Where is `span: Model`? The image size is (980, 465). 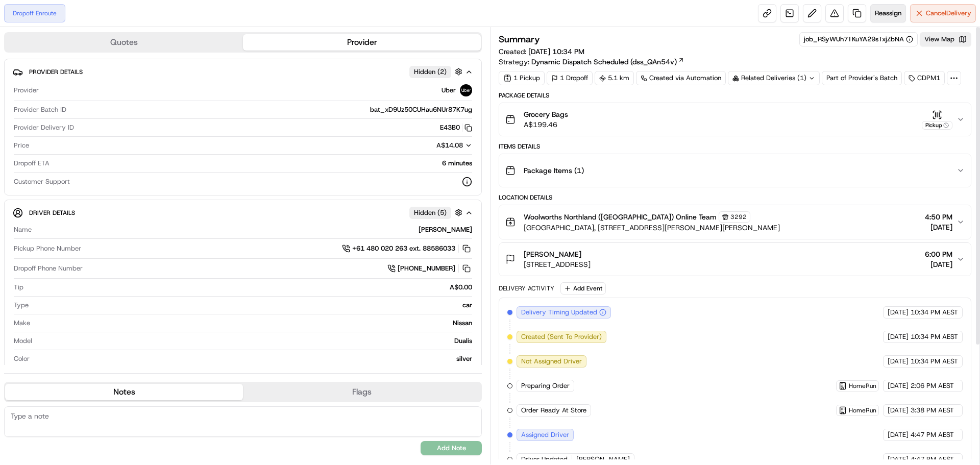 span: Model is located at coordinates (23, 341).